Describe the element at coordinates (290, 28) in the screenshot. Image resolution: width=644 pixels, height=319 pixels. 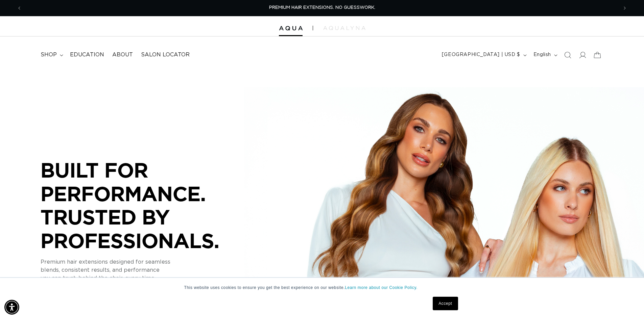
I see `img: Aqua Hair Extensions` at that location.